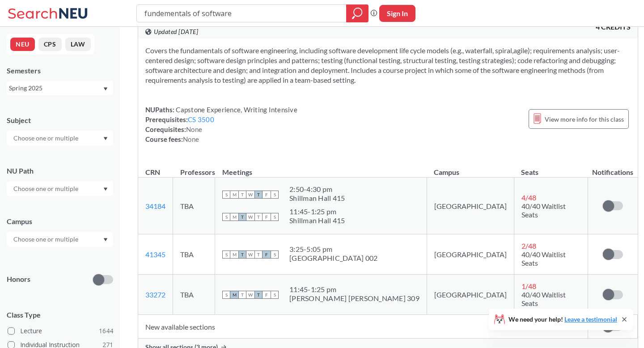 This screenshot has width=644, height=348. Describe the element at coordinates (222, 124) in the screenshot. I see `div: NUPaths: Prerequisites: Corequisites: Course fees:` at that location.